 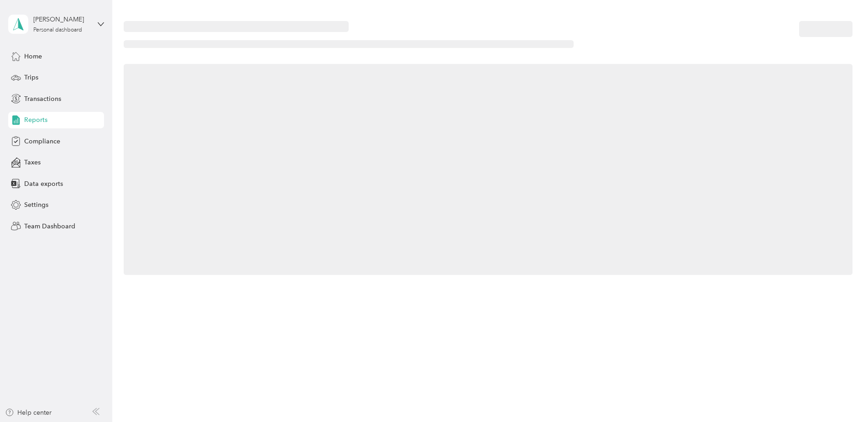 I want to click on div: Help center, so click(x=28, y=412).